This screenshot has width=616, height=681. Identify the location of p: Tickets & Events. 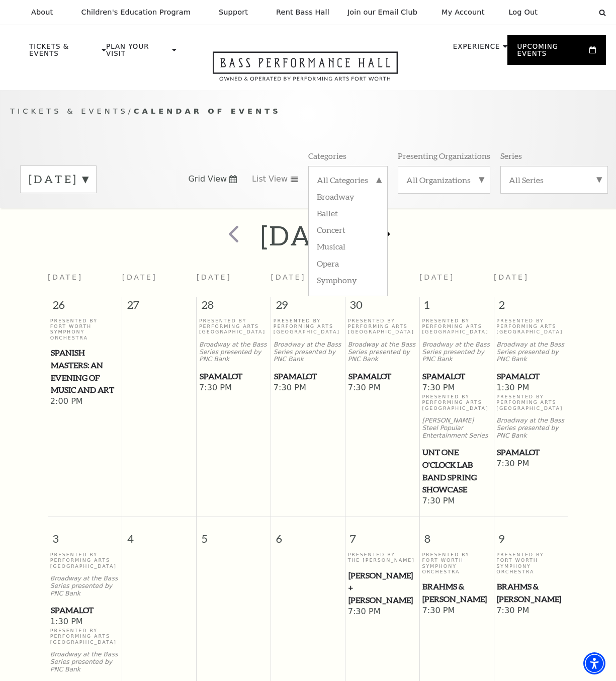
(64, 52).